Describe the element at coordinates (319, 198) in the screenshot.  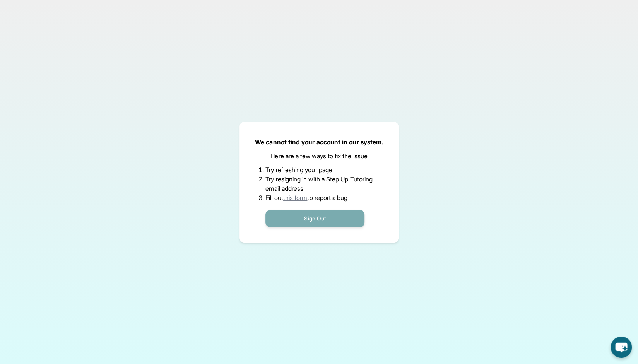
I see `li: Fill out to report a bug` at that location.